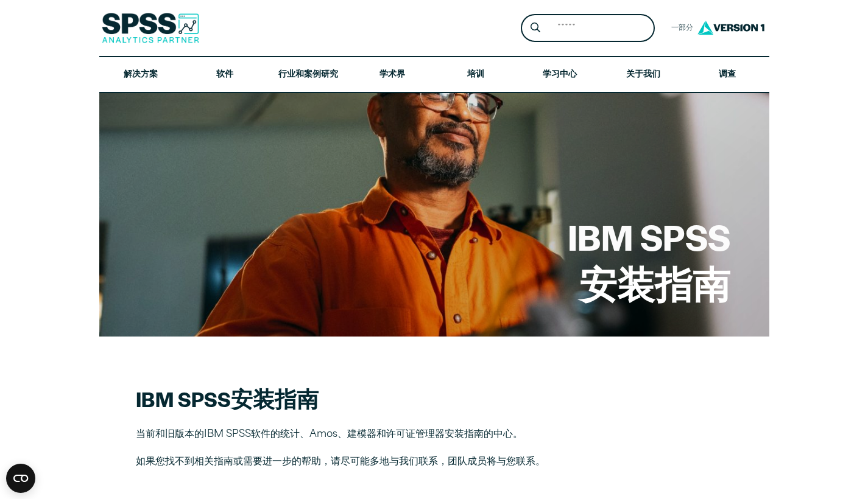 The width and height of the screenshot is (868, 499). I want to click on a: 解决方案, so click(141, 75).